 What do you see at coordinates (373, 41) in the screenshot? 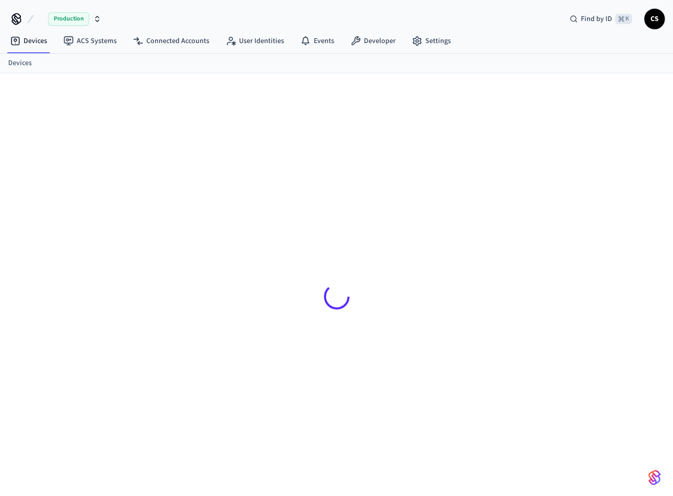
I see `a: Developer` at bounding box center [373, 41].